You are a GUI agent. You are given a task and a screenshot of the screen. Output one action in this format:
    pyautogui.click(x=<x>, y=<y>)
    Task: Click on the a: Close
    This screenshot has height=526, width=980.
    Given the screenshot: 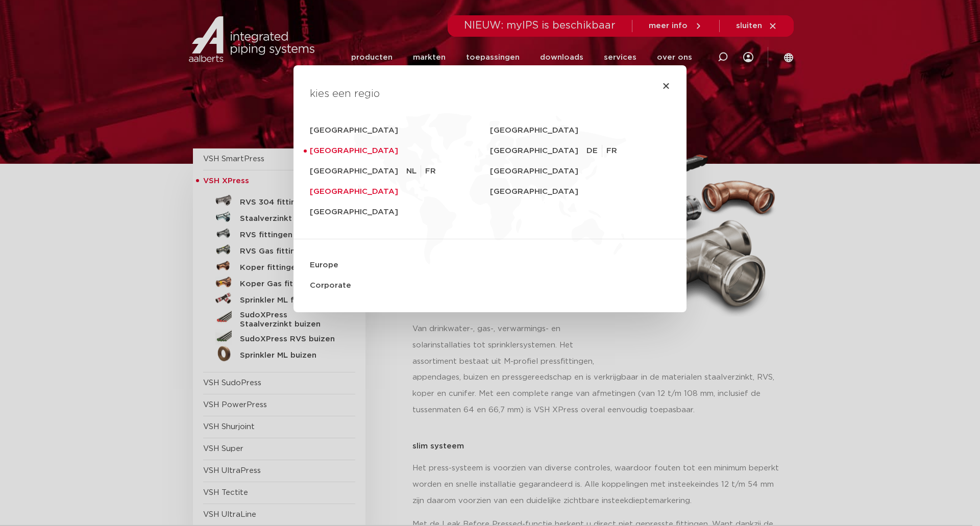 What is the action you would take?
    pyautogui.click(x=666, y=86)
    